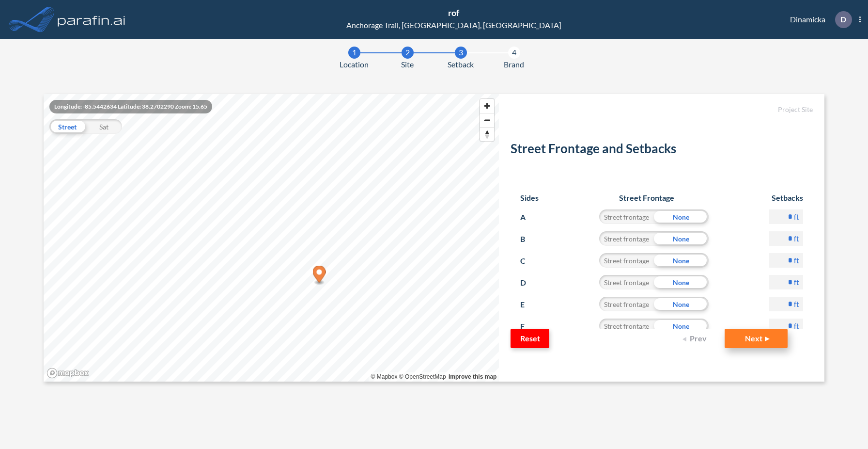 The height and width of the screenshot is (449, 868). I want to click on span: rof, so click(453, 13).